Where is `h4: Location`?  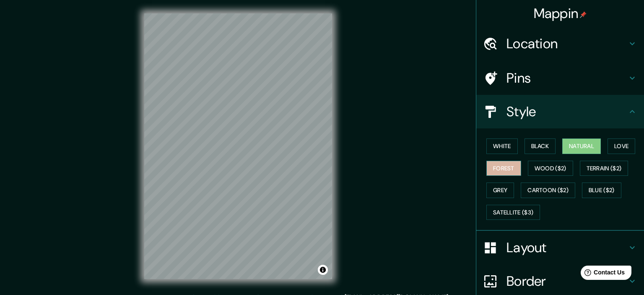
h4: Location is located at coordinates (567, 44).